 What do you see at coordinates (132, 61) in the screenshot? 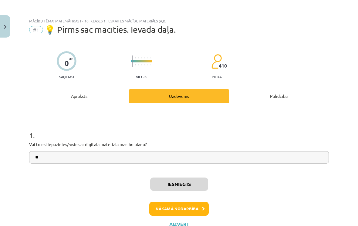
I see `img: icon-long-line-d9ea69661e0d244f92f715978eff75569469978d946b2353a9bb055b3ed8787d.svg` at bounding box center [132, 61].